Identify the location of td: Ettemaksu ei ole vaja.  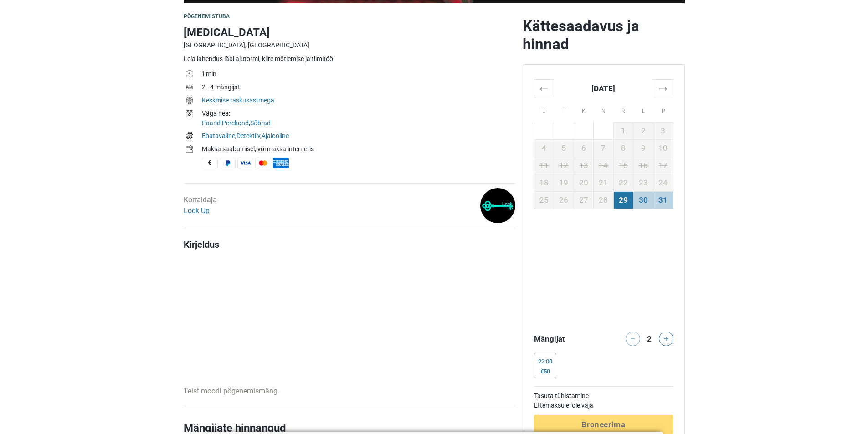
(603, 405).